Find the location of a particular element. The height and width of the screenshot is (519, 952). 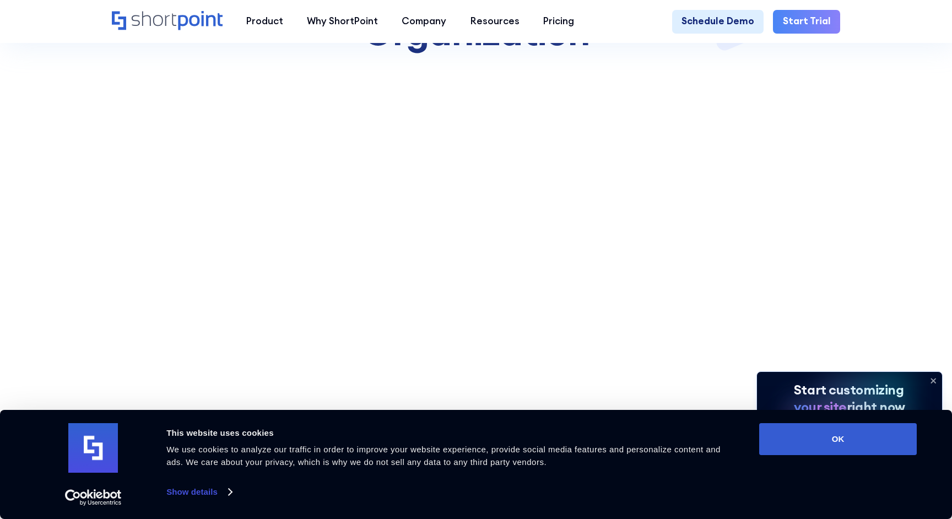

a: Why ShortPoint is located at coordinates (343, 21).